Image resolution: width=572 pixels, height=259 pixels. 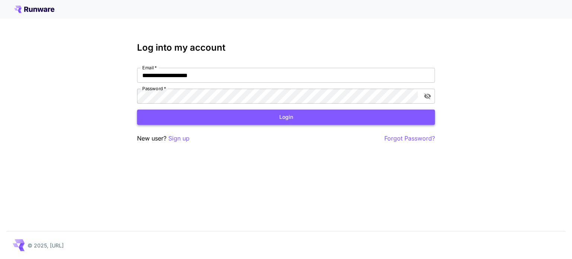 What do you see at coordinates (149, 67) in the screenshot?
I see `label: Email` at bounding box center [149, 67].